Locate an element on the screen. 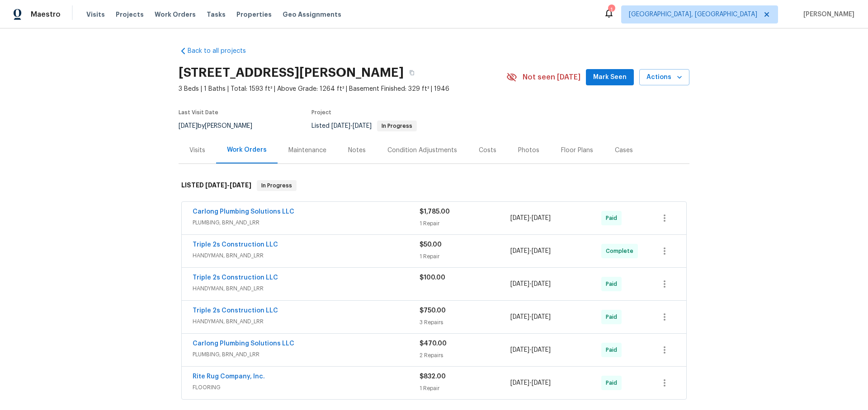 This screenshot has width=868, height=410. div: Visits is located at coordinates (197, 151).